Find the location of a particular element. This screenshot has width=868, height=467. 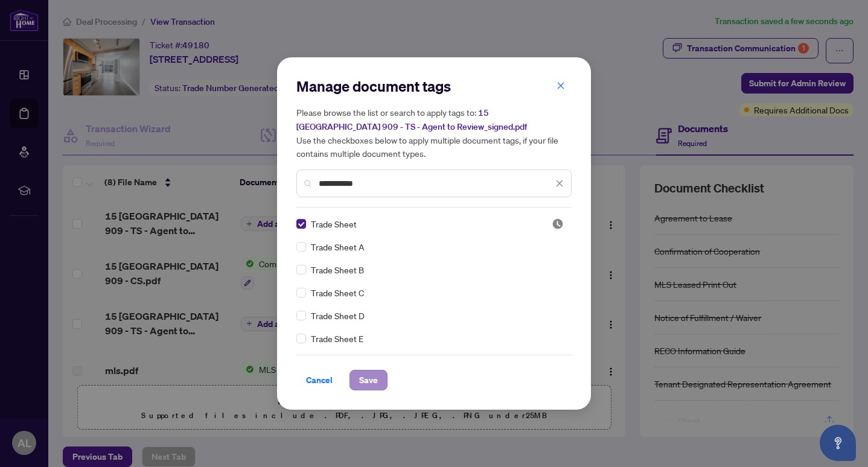

span: Save is located at coordinates (368, 380).